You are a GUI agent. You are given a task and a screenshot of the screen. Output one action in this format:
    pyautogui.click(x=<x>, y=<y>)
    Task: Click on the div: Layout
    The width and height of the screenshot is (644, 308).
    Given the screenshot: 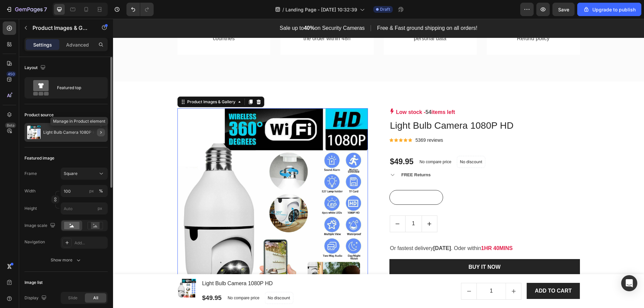 What is the action you would take?
    pyautogui.click(x=36, y=68)
    